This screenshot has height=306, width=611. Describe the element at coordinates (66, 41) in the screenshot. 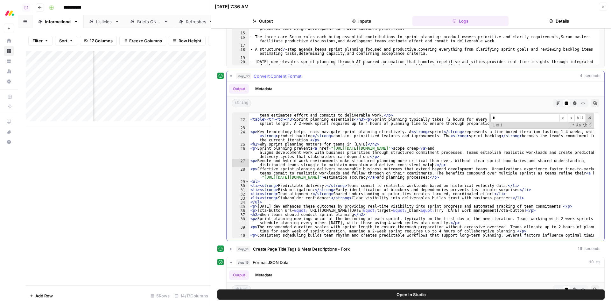

I see `button: Sort` at that location.